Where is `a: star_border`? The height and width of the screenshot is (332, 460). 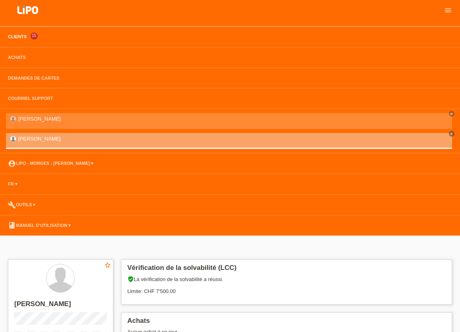 a: star_border is located at coordinates (108, 265).